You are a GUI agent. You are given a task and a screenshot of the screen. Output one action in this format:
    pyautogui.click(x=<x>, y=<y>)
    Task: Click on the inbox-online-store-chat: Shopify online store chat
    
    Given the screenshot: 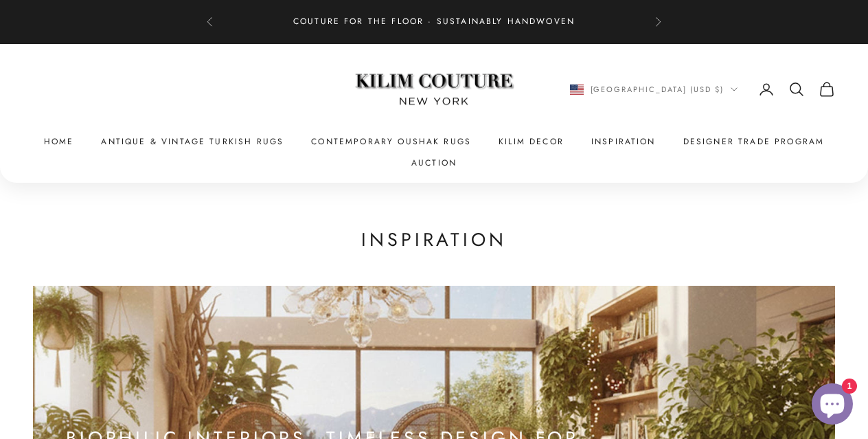 What is the action you would take?
    pyautogui.click(x=832, y=406)
    